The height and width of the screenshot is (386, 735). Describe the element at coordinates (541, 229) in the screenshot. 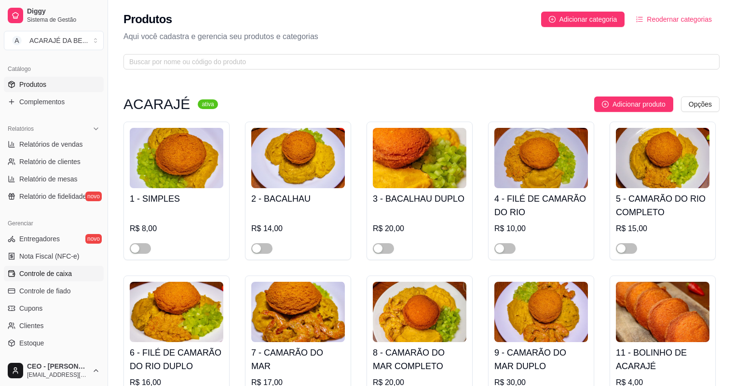

I see `div: R$ 10,00` at that location.